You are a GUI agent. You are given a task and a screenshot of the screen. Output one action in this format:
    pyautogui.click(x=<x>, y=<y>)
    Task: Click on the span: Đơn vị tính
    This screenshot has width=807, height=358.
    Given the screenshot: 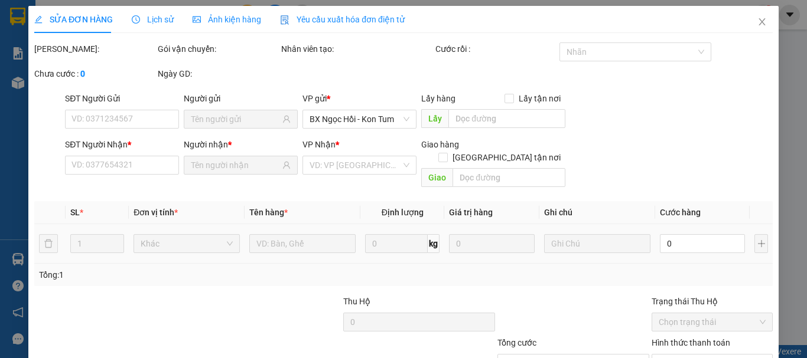 What is the action you would take?
    pyautogui.click(x=155, y=213)
    